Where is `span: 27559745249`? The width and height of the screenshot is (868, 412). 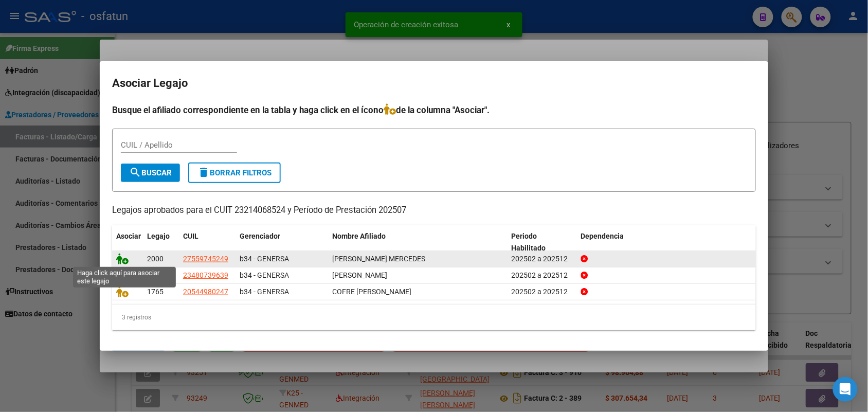 span: 27559745249 is located at coordinates (206, 259).